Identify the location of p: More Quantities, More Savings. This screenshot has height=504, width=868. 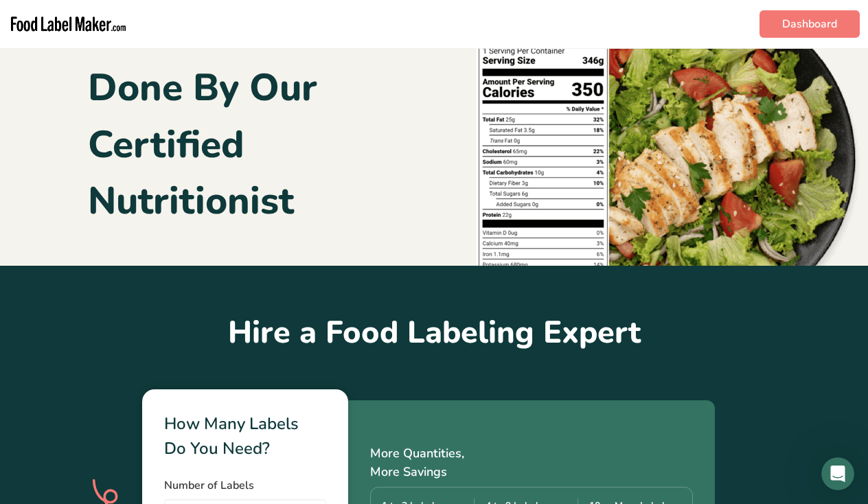
(532, 463).